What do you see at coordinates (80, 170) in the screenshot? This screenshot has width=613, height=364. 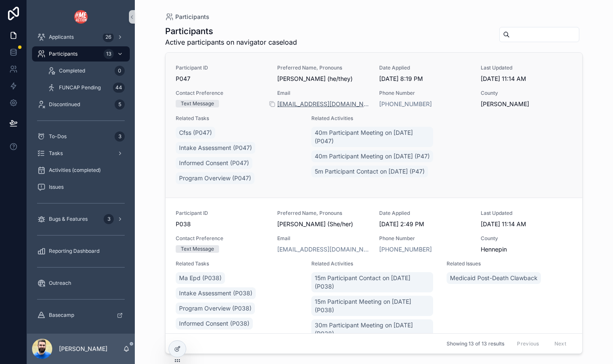 I see `a: Activities (completed)` at bounding box center [80, 170].